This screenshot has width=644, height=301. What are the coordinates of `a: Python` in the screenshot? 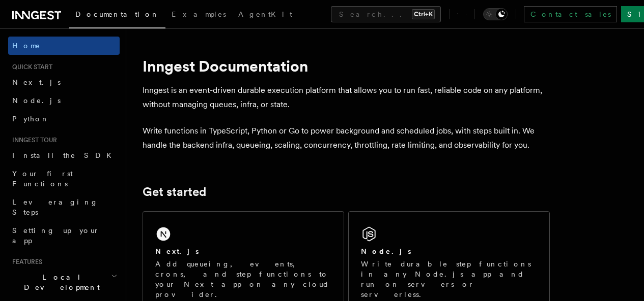 It's located at (63, 119).